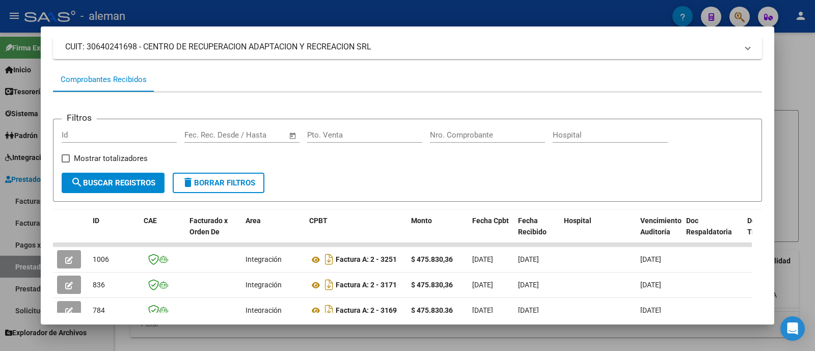  What do you see at coordinates (214, 232) in the screenshot?
I see `datatable-header-cell: Facturado x Orden De` at bounding box center [214, 232].